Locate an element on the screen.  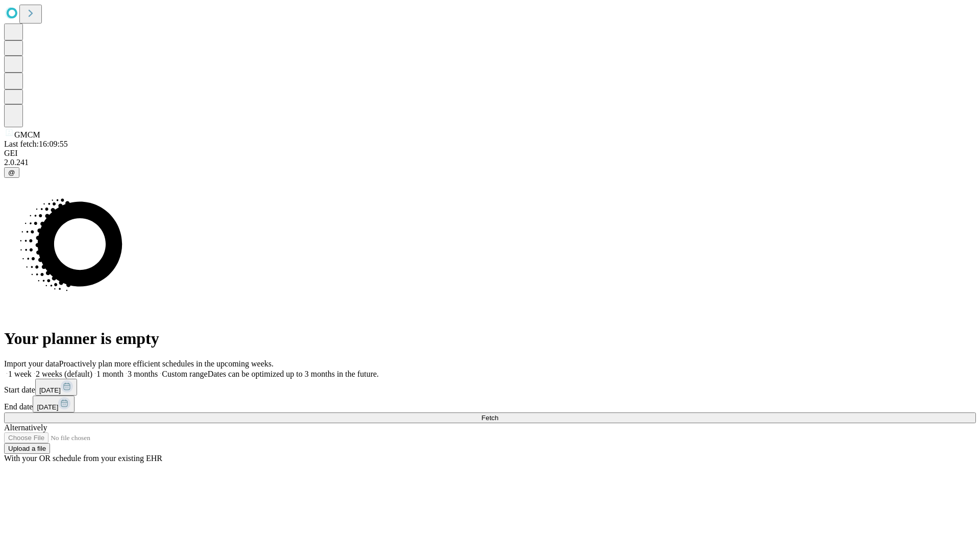
div: End date is located at coordinates (490, 403).